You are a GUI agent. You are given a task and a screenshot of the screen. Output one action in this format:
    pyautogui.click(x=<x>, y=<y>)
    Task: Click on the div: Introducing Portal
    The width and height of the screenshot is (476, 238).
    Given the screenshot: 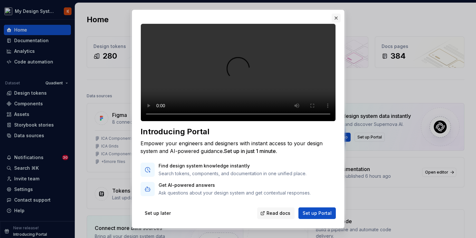 What is the action you would take?
    pyautogui.click(x=238, y=132)
    